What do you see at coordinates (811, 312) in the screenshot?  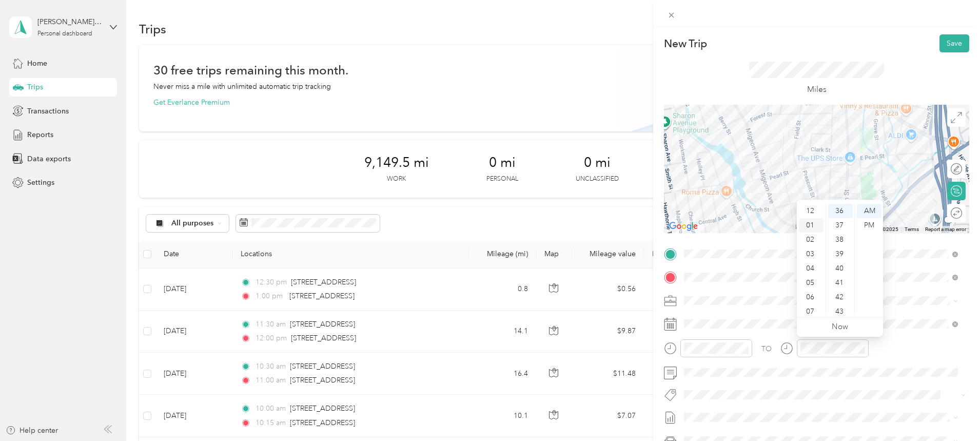 I see `div: 07` at bounding box center [811, 312].